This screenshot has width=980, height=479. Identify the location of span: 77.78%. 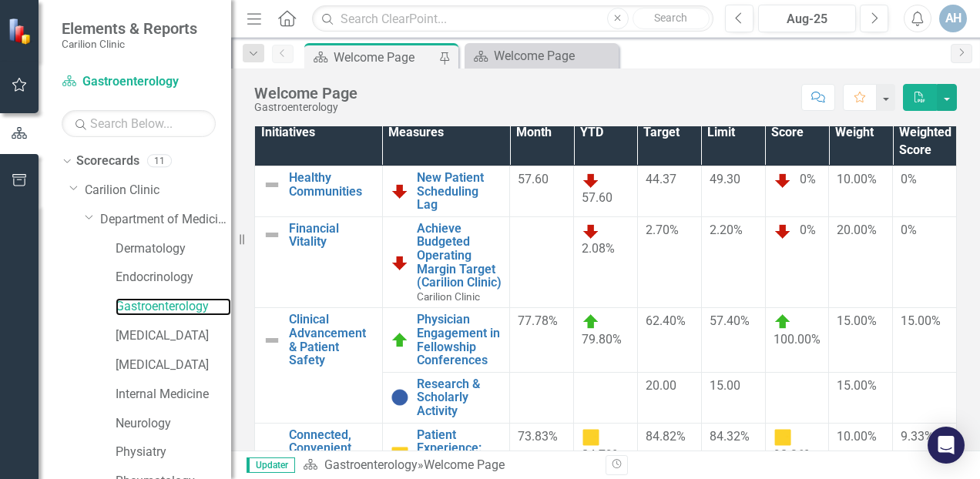
(538, 320).